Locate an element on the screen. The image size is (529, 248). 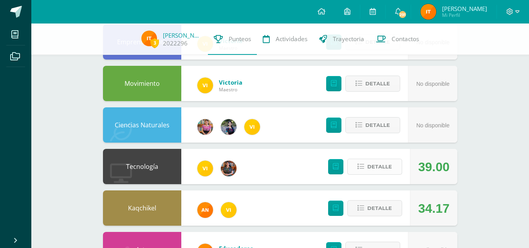
span: Contactos is located at coordinates (405, 39).